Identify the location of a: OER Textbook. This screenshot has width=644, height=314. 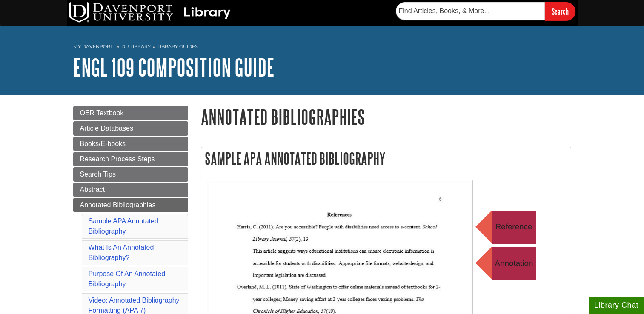
(130, 113).